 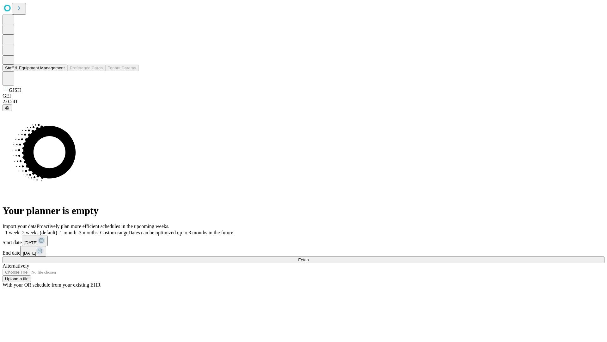 I want to click on span: 1 week, so click(x=12, y=232).